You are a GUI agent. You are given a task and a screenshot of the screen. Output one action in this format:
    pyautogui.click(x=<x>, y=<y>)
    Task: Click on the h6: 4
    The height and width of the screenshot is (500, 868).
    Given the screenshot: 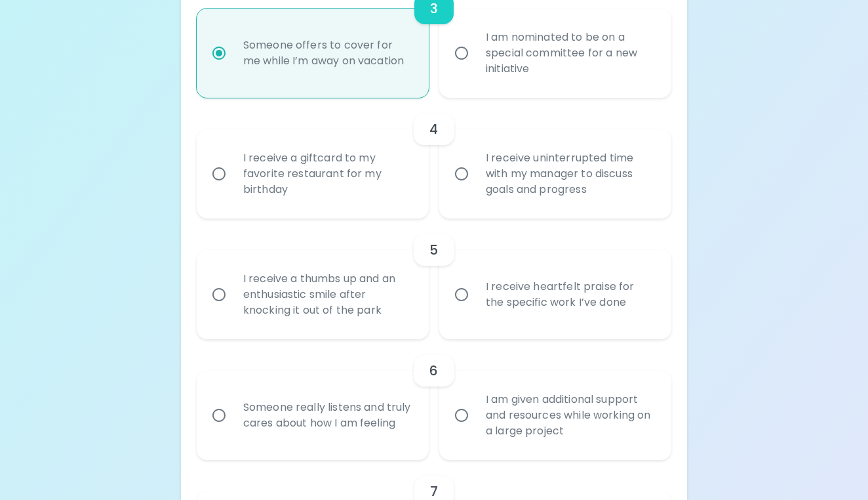 What is the action you would take?
    pyautogui.click(x=433, y=129)
    